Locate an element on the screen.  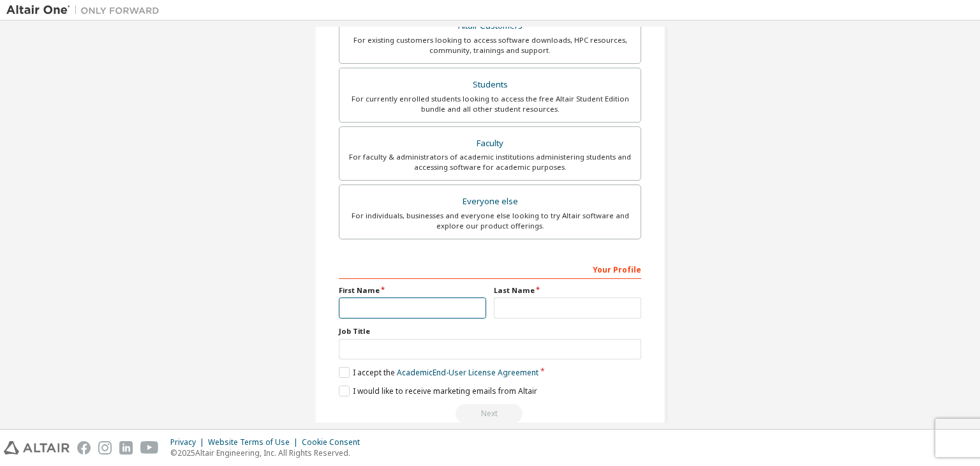
div: Students is located at coordinates (490, 85).